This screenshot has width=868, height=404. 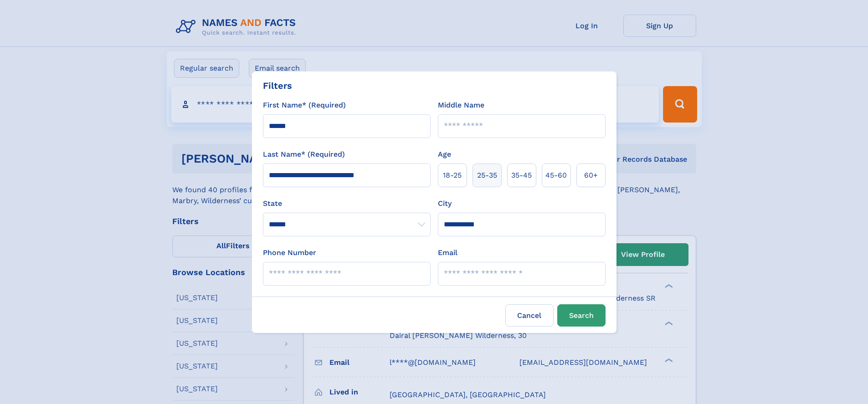 I want to click on label: First Name* (Required), so click(x=304, y=105).